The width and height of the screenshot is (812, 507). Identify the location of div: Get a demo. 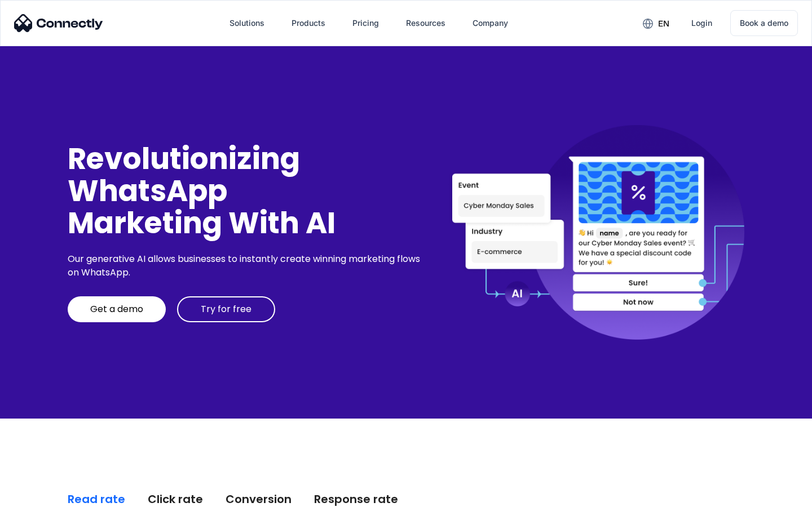
(117, 309).